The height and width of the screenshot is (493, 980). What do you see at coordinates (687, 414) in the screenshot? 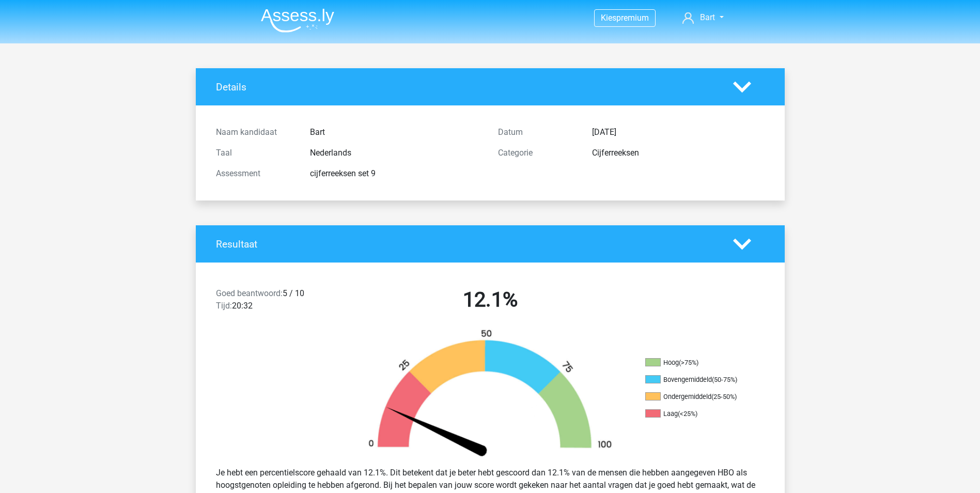
I see `div: (<25%)` at bounding box center [687, 414].